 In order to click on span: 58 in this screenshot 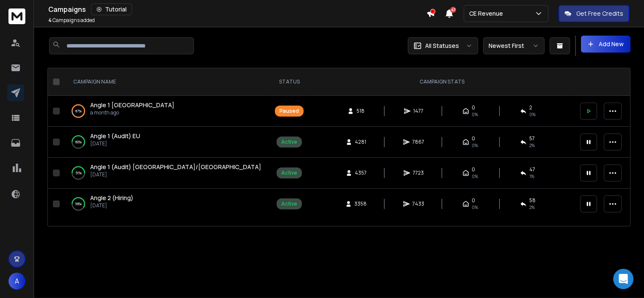, I will do `click(532, 200)`.